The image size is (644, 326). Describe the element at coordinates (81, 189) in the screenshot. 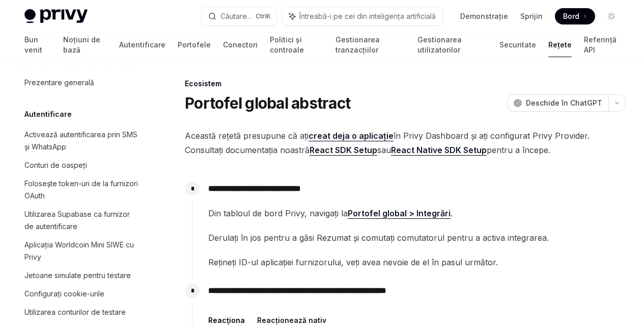

I see `font: Folosește token-uri de la furnizori OAuth` at that location.